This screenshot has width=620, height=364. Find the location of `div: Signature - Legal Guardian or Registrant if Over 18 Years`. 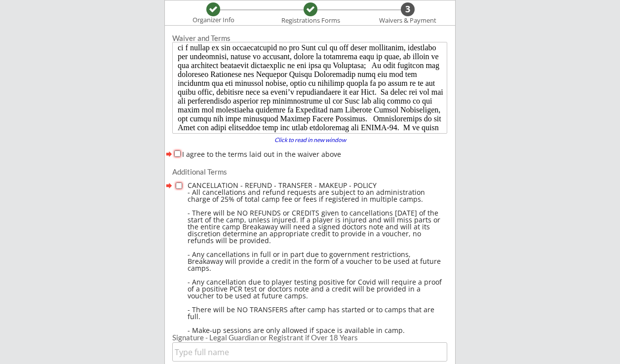

div: Signature - Legal Guardian or Registrant if Over 18 Years is located at coordinates (309, 337).